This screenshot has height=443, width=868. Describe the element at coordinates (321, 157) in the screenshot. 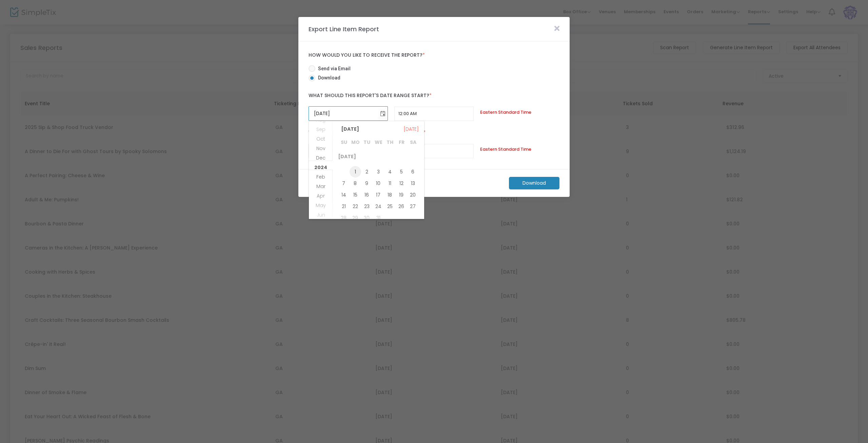

I see `span: Dec` at that location.